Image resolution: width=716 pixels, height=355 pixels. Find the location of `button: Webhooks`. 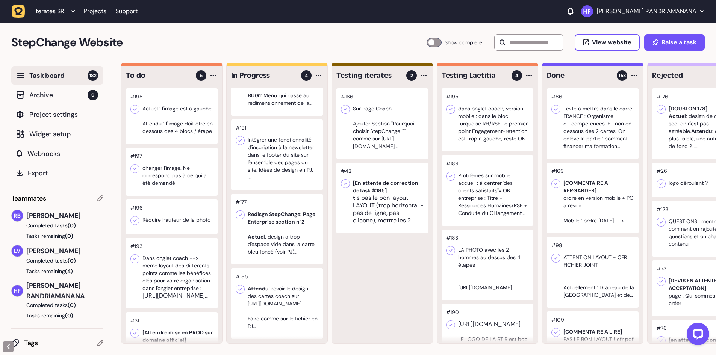

button: Webhooks is located at coordinates (57, 154).